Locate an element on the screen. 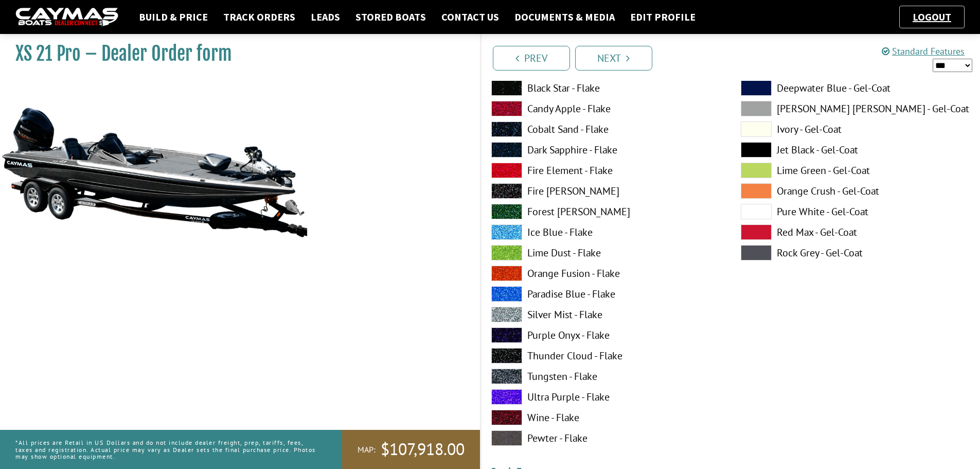  label: Dark Sapphire - Flake is located at coordinates (606, 150).